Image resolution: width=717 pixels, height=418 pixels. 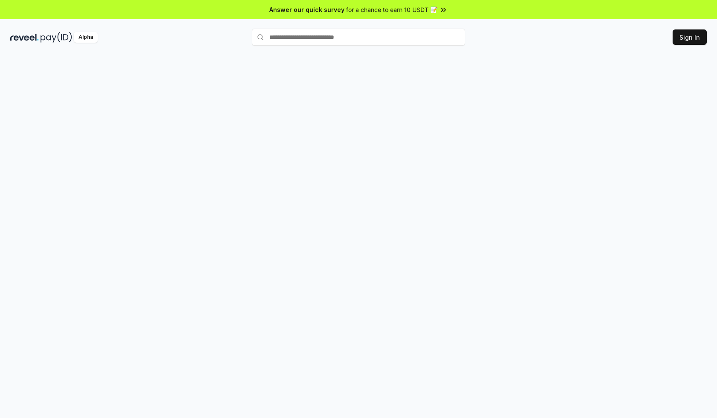 What do you see at coordinates (56, 37) in the screenshot?
I see `img: pay_id` at bounding box center [56, 37].